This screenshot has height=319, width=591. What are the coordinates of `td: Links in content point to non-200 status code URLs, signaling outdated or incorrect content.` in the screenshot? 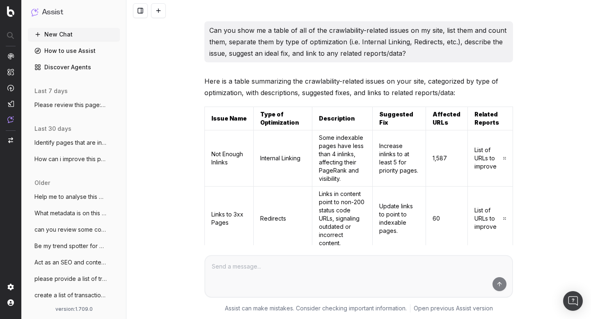 It's located at (342, 219).